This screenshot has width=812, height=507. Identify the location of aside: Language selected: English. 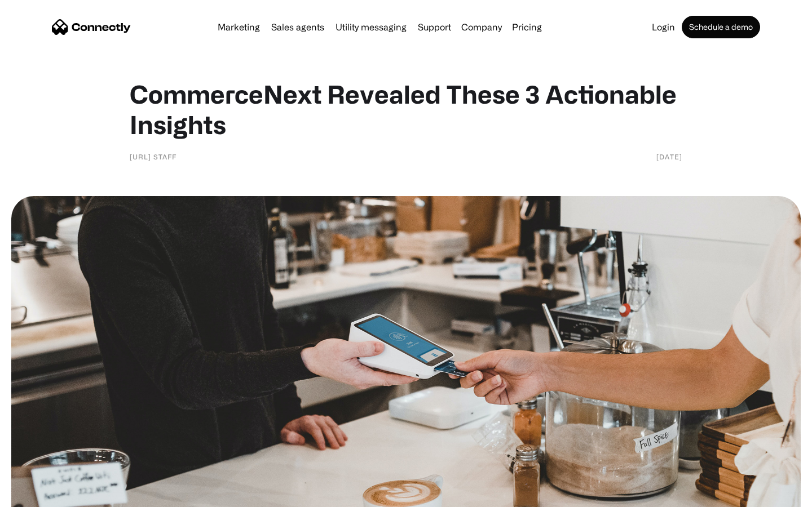
(39, 495).